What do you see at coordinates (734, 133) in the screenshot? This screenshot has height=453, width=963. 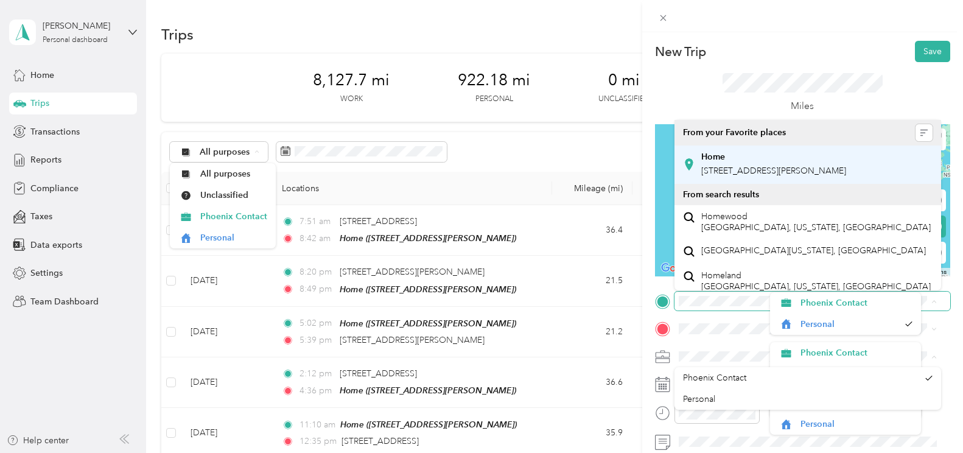 I see `span: From your Favorite places` at bounding box center [734, 133].